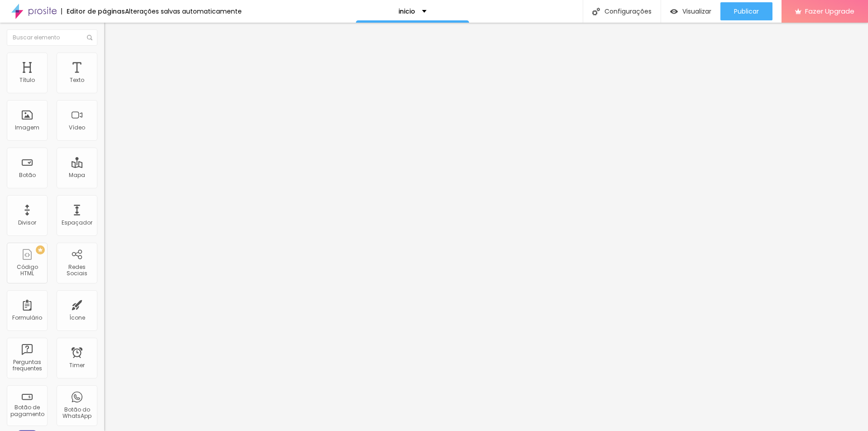  I want to click on div: Timer, so click(77, 365).